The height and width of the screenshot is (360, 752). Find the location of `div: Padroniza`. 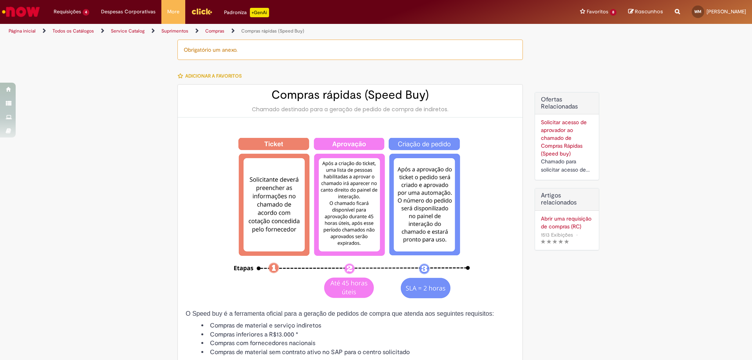

div: Padroniza is located at coordinates (246, 13).